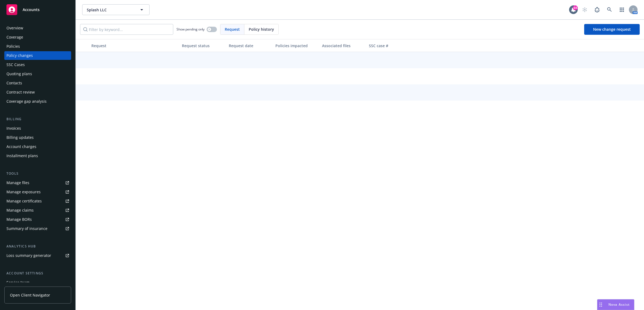  I want to click on a: Contacts, so click(38, 83).